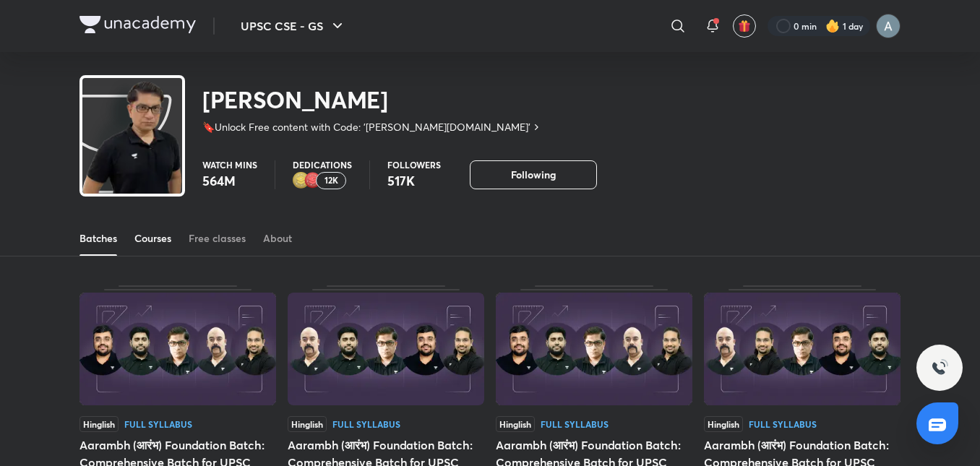  What do you see at coordinates (889, 26) in the screenshot?
I see `img: AMAN KUMAR` at bounding box center [889, 26].